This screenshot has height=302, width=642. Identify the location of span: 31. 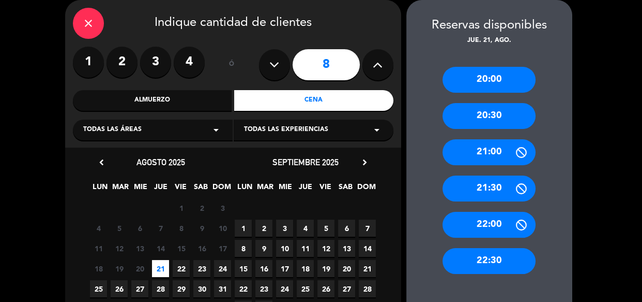
(222, 288).